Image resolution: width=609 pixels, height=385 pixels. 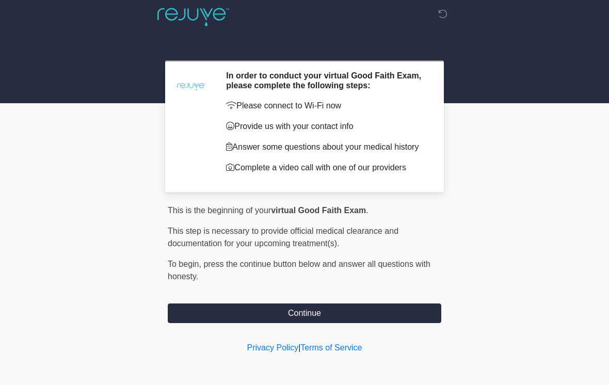 I want to click on span: This step is necessary to provide official medical clearance and documentation for your upcoming ..., so click(x=283, y=237).